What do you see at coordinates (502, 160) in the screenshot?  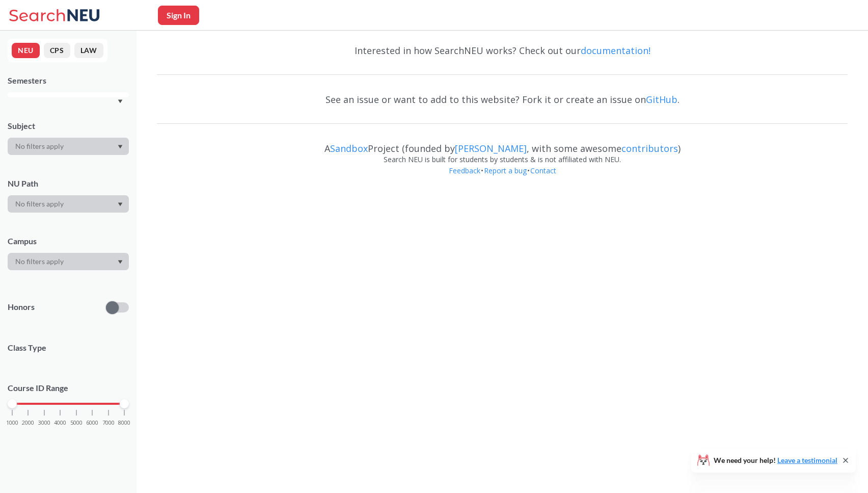 I see `div: Search NEU is built for students by students & is not affiliated with NEU.` at bounding box center [502, 160].